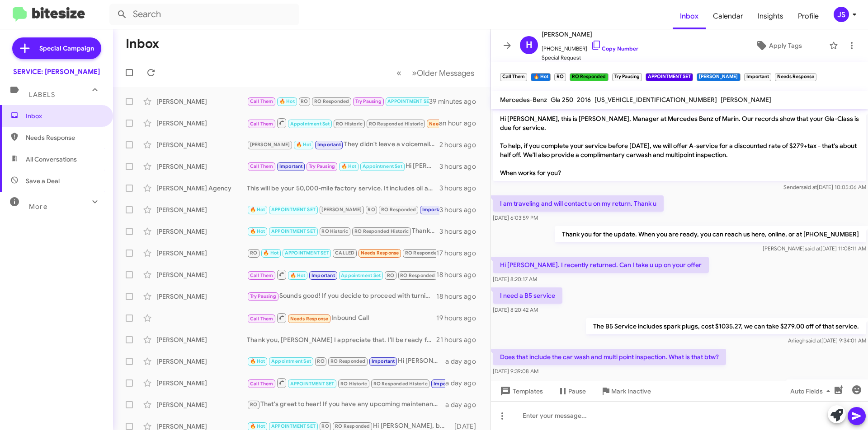 This screenshot has height=430, width=868. Describe the element at coordinates (669, 77) in the screenshot. I see `small: APPOINTMENT SET` at that location.